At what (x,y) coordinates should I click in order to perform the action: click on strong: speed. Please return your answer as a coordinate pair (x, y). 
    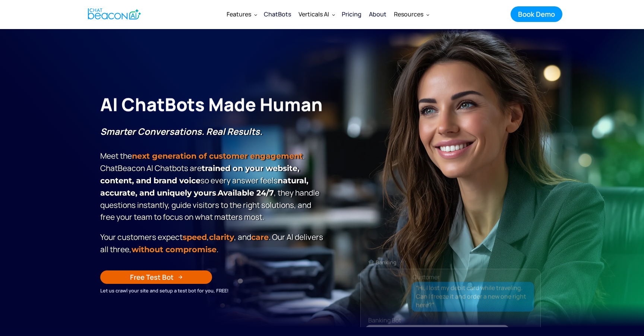
    Looking at the image, I should click on (195, 237).